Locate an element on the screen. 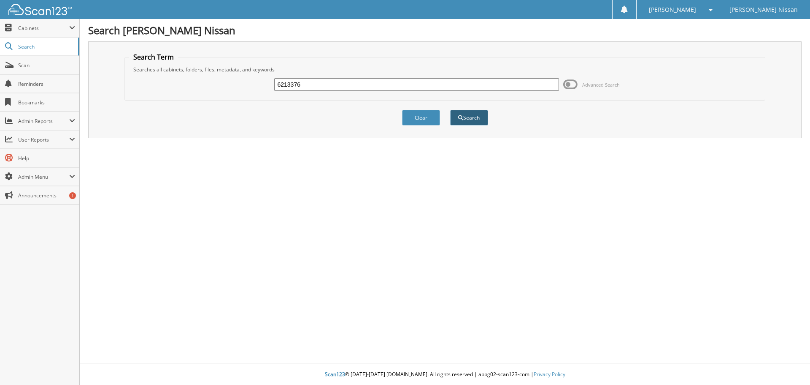  div: Chat Widget is located at coordinates (789, 364).